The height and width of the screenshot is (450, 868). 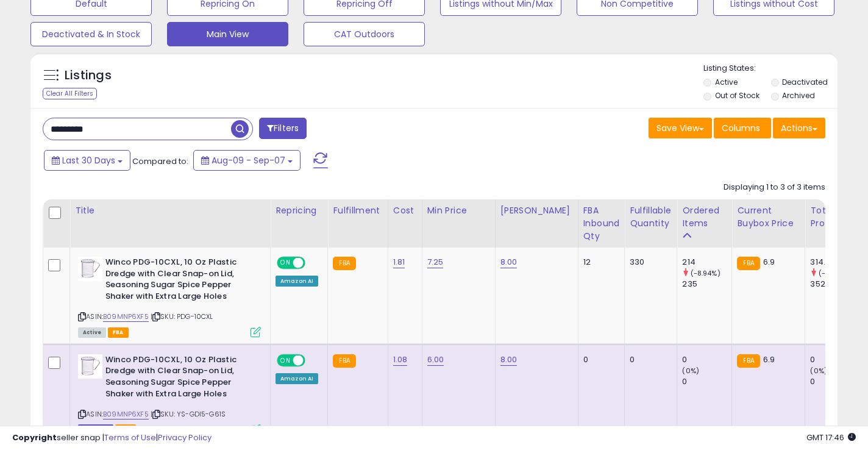 What do you see at coordinates (91, 34) in the screenshot?
I see `button: Deactivated & In Stock` at bounding box center [91, 34].